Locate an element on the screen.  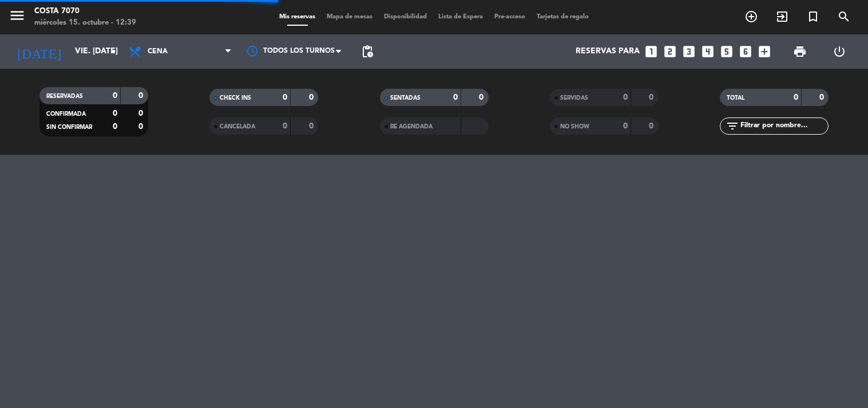
span: SERVIDAS is located at coordinates (574, 98).